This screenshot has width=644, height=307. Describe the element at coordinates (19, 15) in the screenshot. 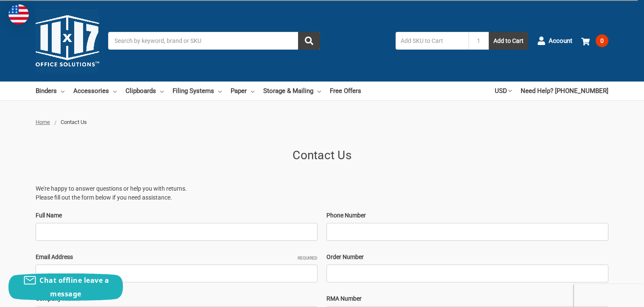

I see `img: duty and tax information for United States` at that location.